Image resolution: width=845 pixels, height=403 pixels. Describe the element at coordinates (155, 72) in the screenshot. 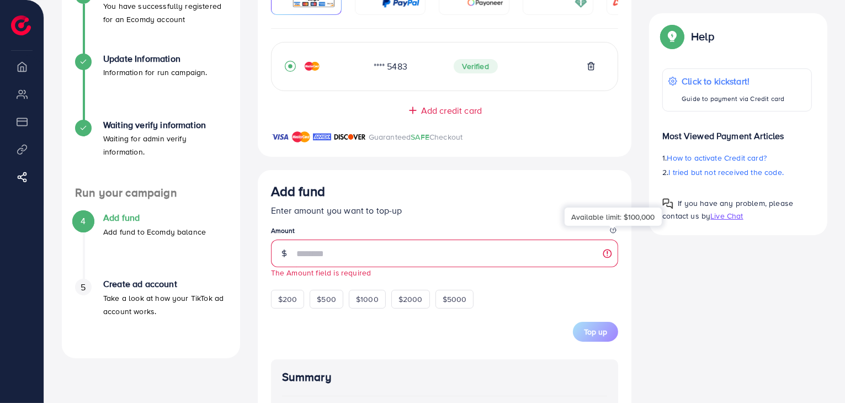

I see `p: Information for run campaign.` at that location.